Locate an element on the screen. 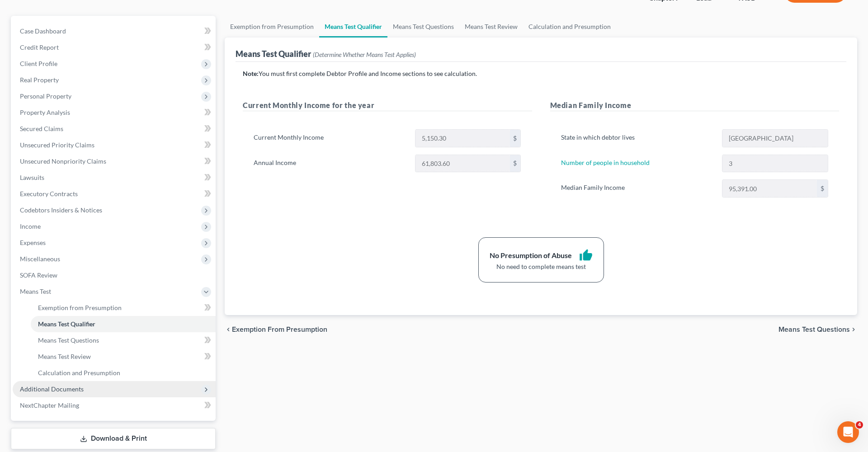  a: Executory Contracts is located at coordinates (114, 194).